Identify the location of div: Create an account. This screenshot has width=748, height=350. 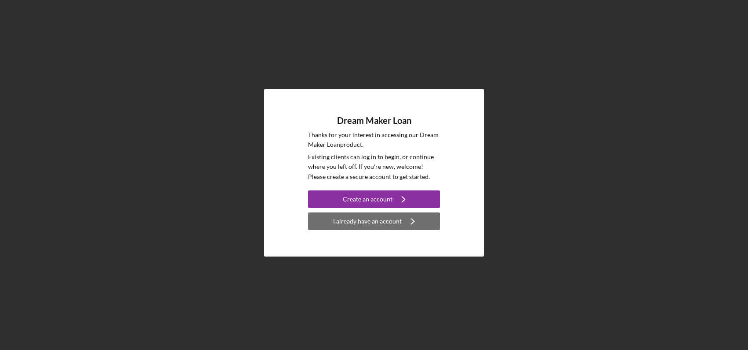
(368, 199).